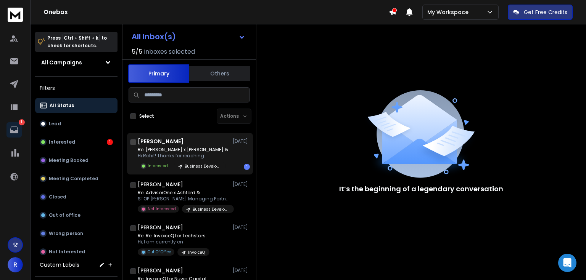 The width and height of the screenshot is (586, 280). I want to click on button: Out of office, so click(76, 216).